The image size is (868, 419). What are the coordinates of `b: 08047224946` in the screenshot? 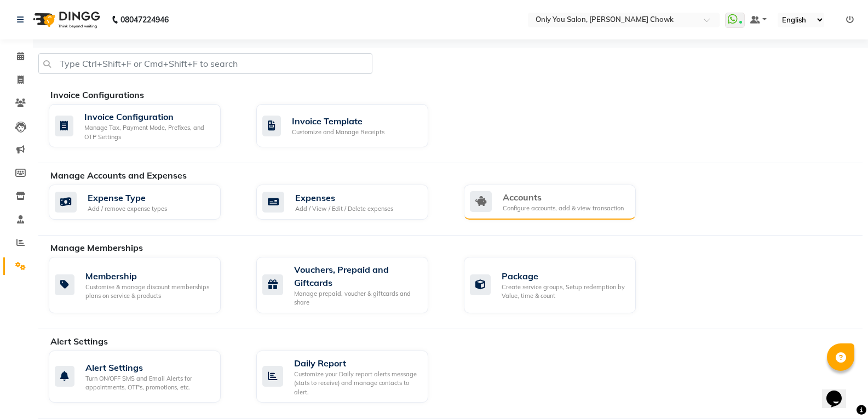 It's located at (144, 20).